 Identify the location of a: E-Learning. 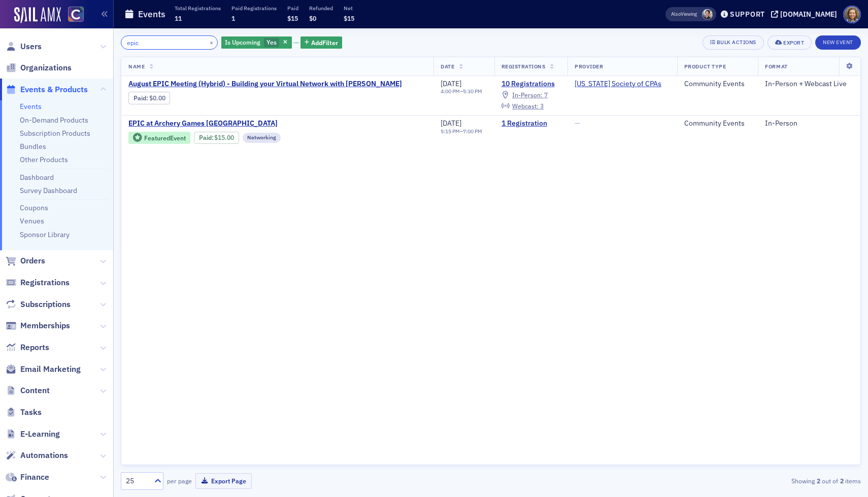
(32, 434).